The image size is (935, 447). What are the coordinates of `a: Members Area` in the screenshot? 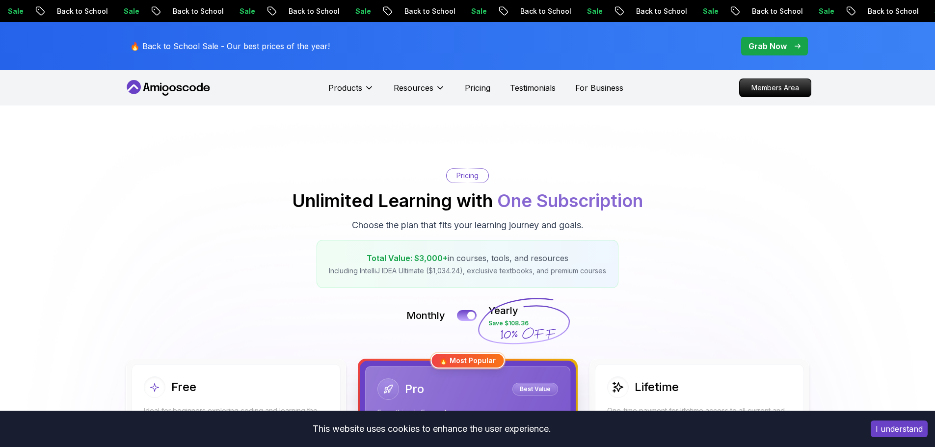 It's located at (775, 88).